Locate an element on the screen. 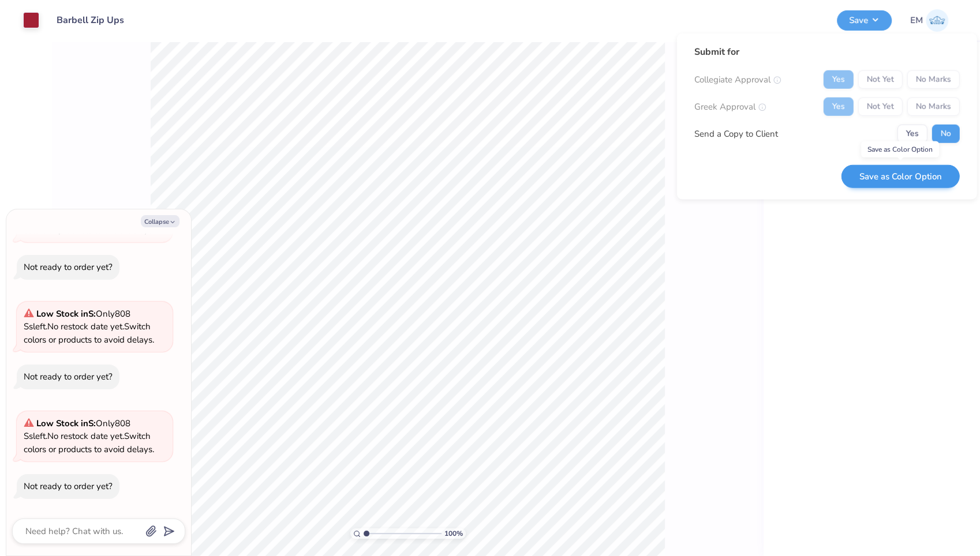 Image resolution: width=980 pixels, height=556 pixels. button: Save is located at coordinates (864, 20).